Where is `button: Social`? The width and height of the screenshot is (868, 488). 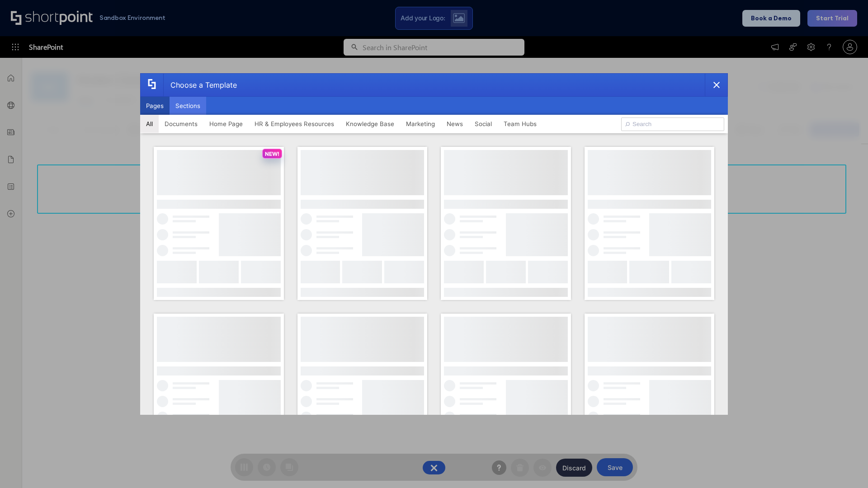
button: Social is located at coordinates (483, 124).